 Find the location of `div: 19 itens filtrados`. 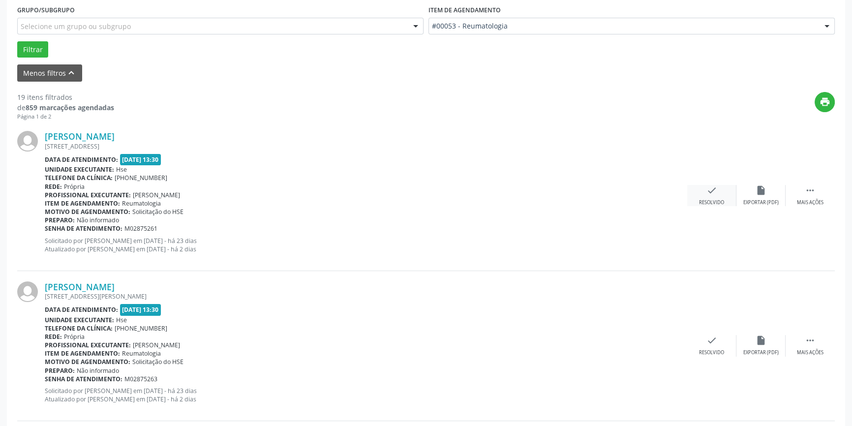

div: 19 itens filtrados is located at coordinates (65, 97).